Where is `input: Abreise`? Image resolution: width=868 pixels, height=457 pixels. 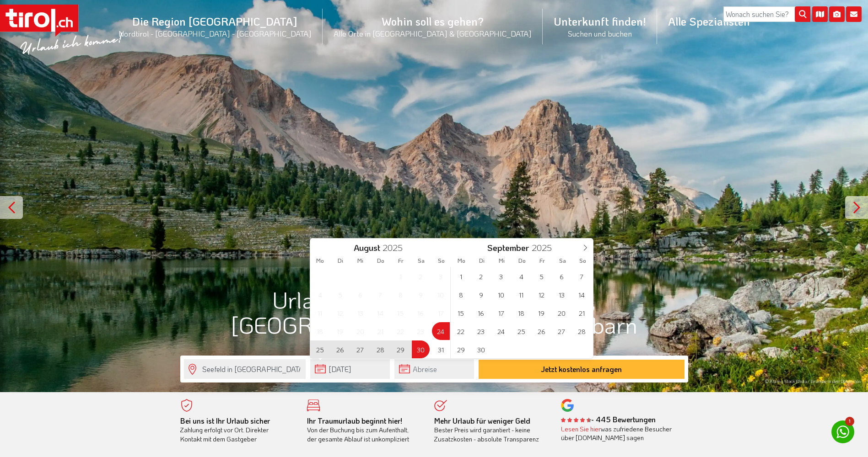 input: Abreise is located at coordinates (434, 369).